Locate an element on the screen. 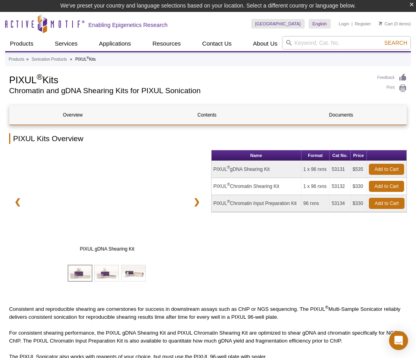  a: Cart is located at coordinates (386, 24).